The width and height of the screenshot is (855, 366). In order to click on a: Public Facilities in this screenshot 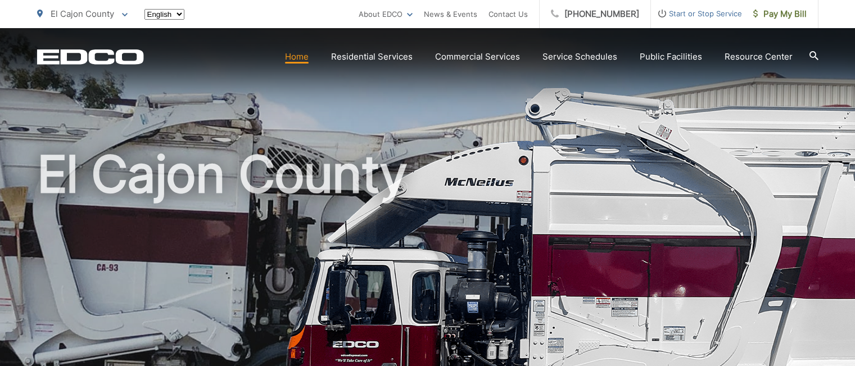, I will do `click(671, 57)`.